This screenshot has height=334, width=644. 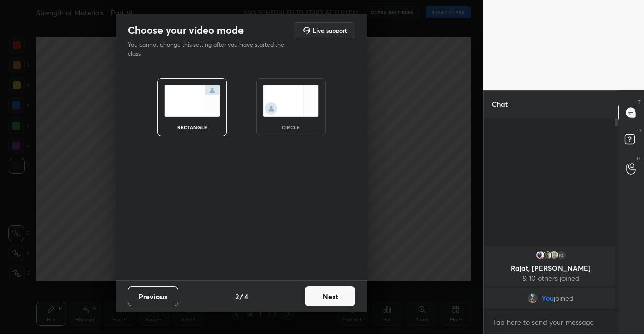 I want to click on img: 3, so click(x=547, y=255).